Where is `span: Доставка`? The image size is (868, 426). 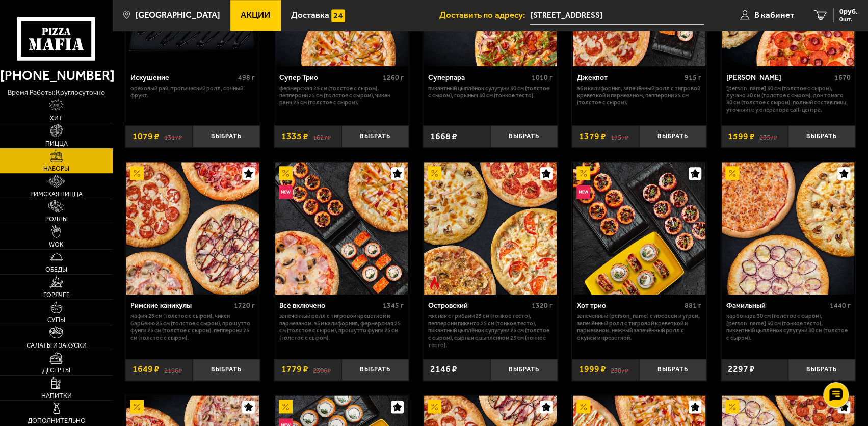 span: Доставка is located at coordinates (310, 14).